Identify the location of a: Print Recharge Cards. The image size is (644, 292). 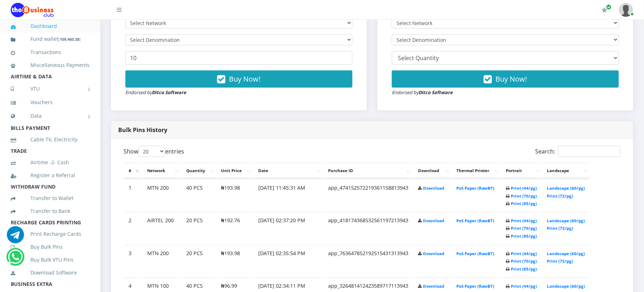
(50, 234).